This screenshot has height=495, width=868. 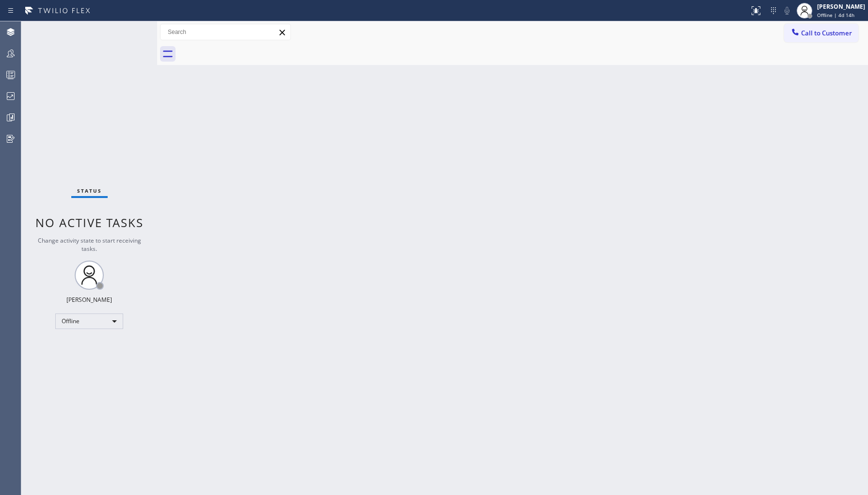 I want to click on span: Offline | 4d 14h, so click(x=836, y=15).